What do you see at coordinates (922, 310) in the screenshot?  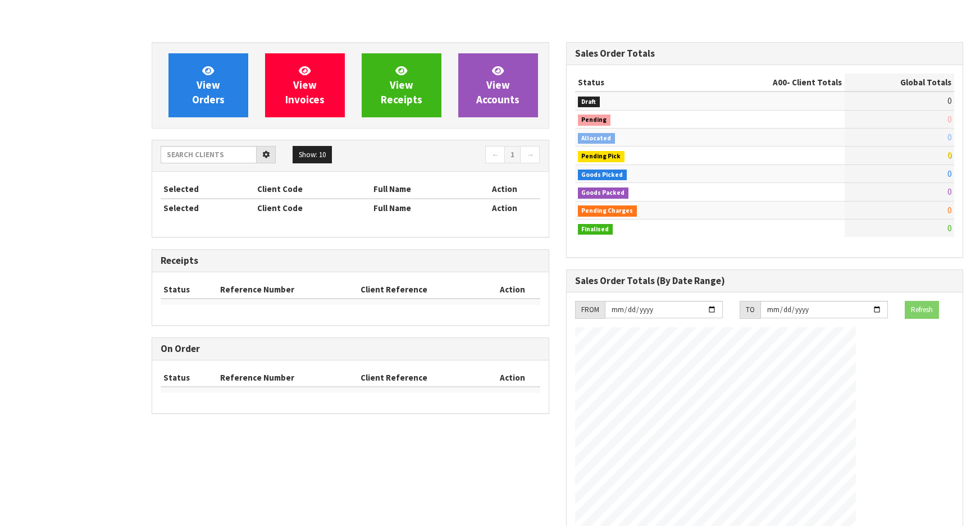 I see `button: Refresh` at bounding box center [922, 310].